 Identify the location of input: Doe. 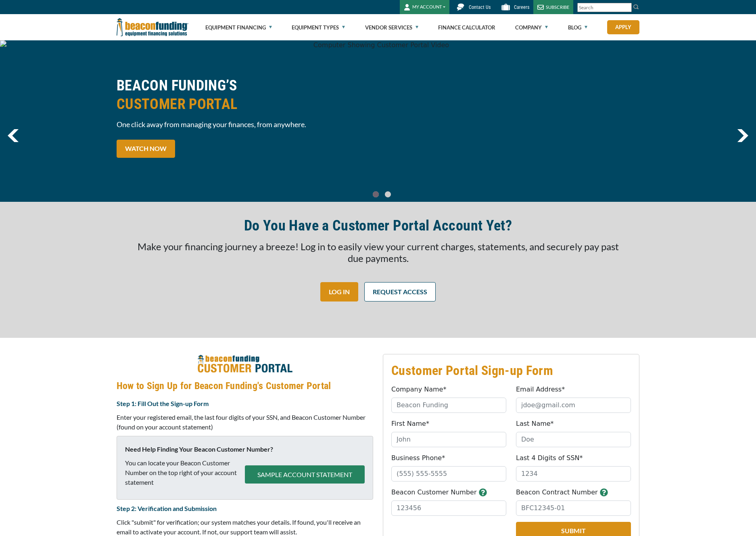
(573, 439).